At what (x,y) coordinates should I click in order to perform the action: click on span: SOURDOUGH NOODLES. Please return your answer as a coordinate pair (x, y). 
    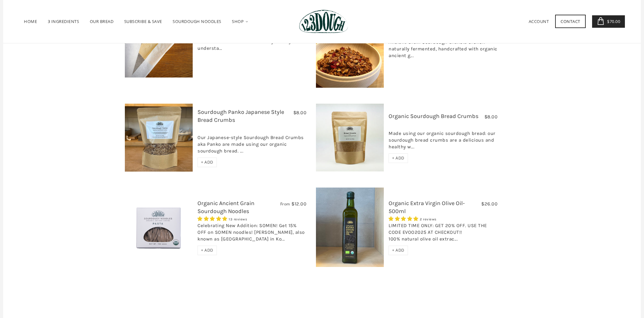
    Looking at the image, I should click on (197, 22).